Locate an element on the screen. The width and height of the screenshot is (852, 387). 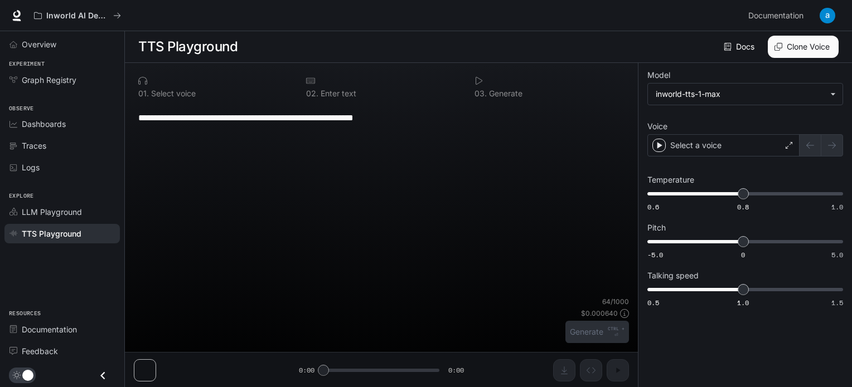
p: 0 3 . is located at coordinates (480, 94).